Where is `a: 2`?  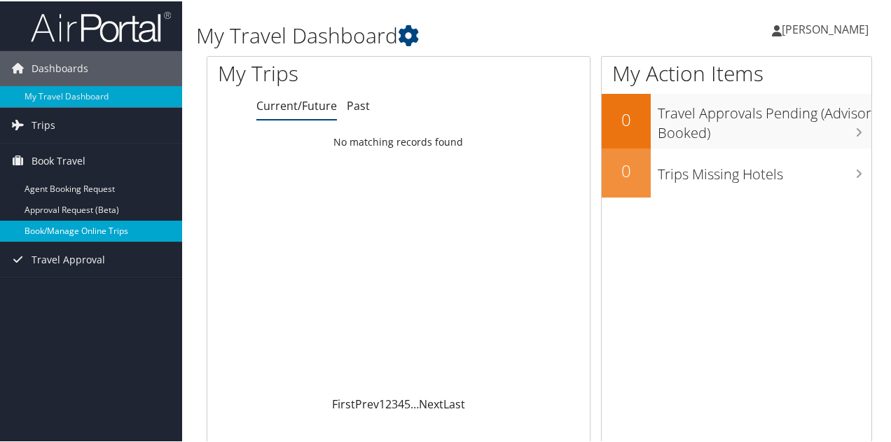 a: 2 is located at coordinates (388, 403).